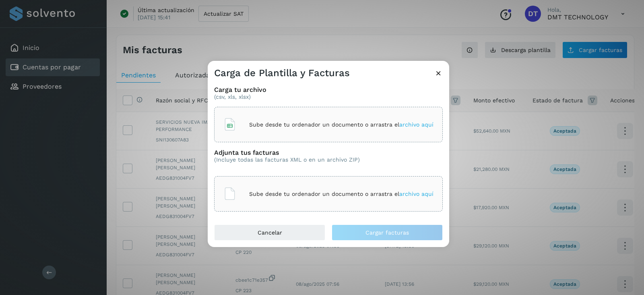 This screenshot has width=644, height=295. What do you see at coordinates (328, 90) in the screenshot?
I see `h3: Carga tu archivo` at bounding box center [328, 90].